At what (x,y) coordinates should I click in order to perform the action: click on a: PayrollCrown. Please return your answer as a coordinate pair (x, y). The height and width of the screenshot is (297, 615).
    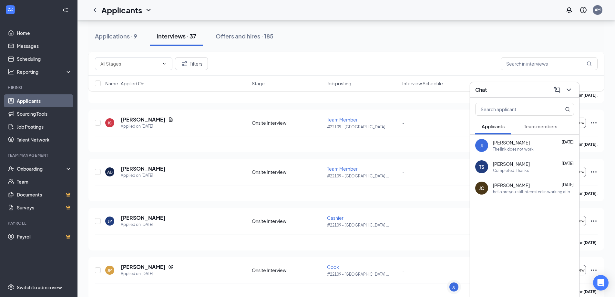
    Looking at the image, I should click on (44, 236).